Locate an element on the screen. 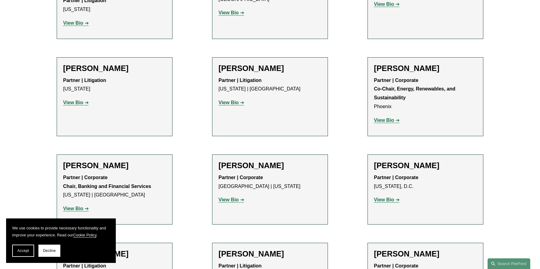  span: Decline is located at coordinates (49, 251).